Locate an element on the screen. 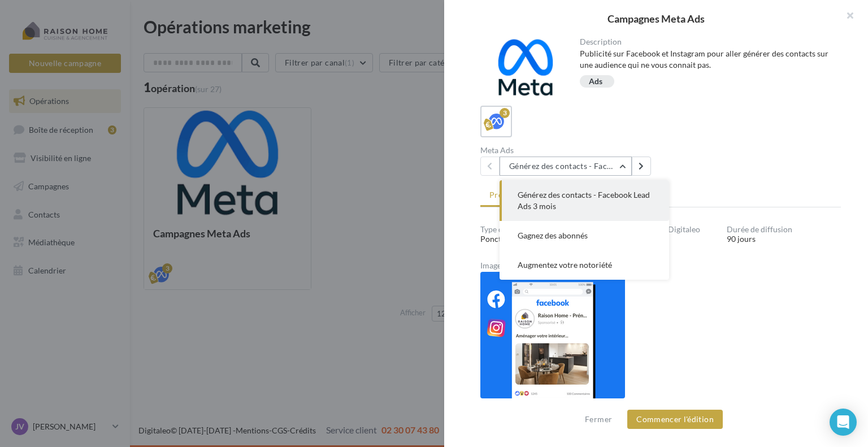  button: Fermer is located at coordinates (599, 420).